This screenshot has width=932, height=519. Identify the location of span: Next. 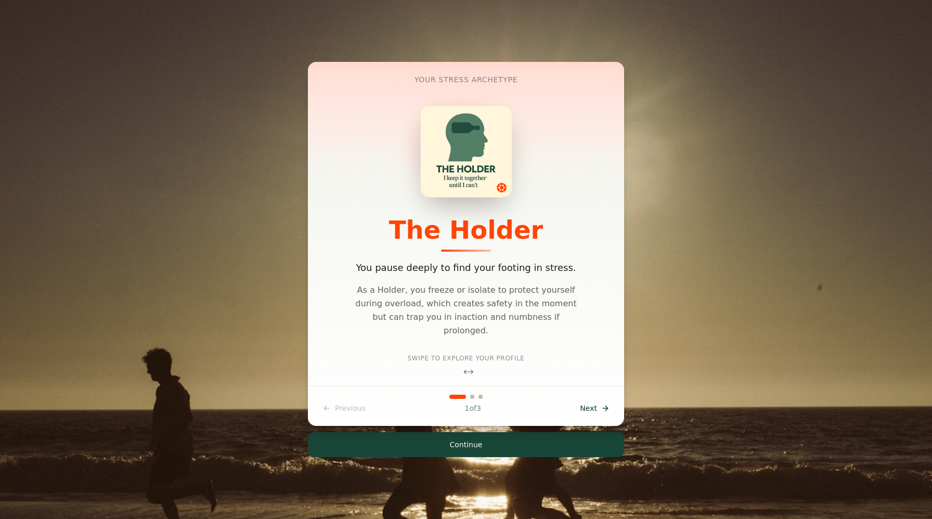
(588, 408).